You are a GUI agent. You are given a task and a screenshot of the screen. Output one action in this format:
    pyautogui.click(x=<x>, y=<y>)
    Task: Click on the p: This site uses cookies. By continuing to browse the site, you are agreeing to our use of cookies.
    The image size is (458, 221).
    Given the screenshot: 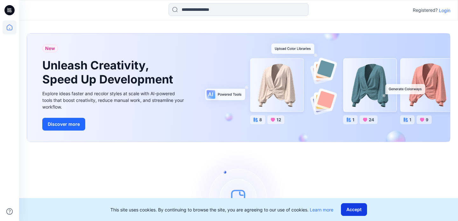 What is the action you would take?
    pyautogui.click(x=222, y=209)
    